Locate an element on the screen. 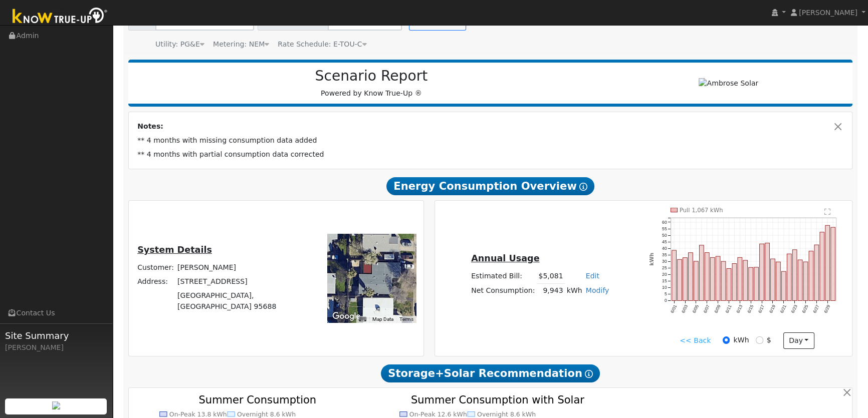 This screenshot has width=868, height=418. a: << Back is located at coordinates (695, 340).